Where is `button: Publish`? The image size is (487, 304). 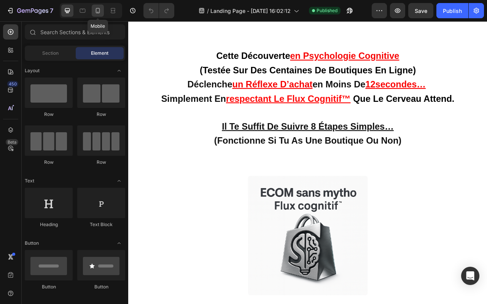 button: Publish is located at coordinates (452, 11).